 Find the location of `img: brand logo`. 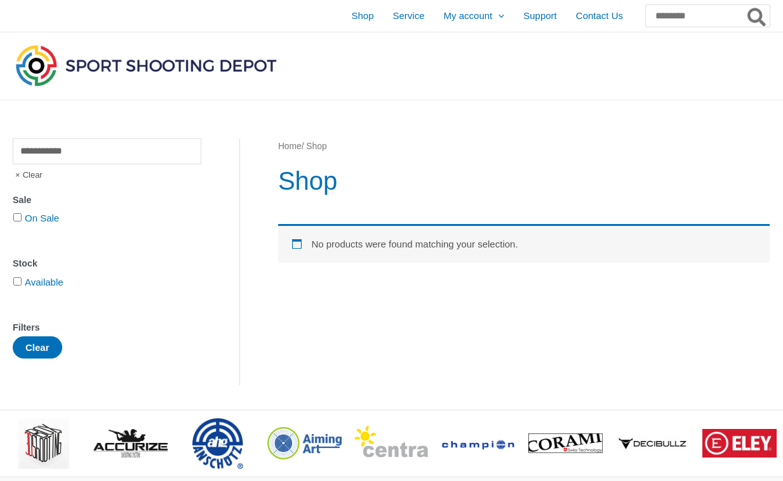

img: brand logo is located at coordinates (739, 444).